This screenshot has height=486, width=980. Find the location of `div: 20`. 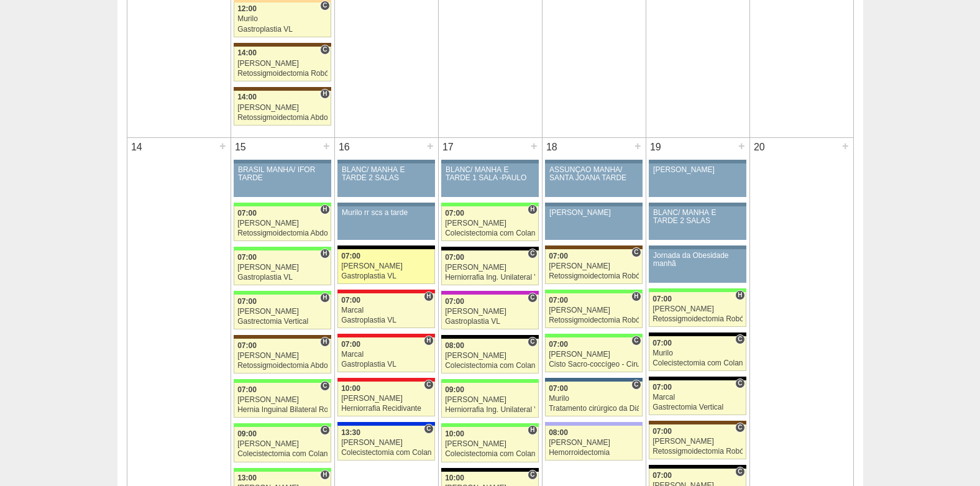

div: 20 is located at coordinates (760, 148).